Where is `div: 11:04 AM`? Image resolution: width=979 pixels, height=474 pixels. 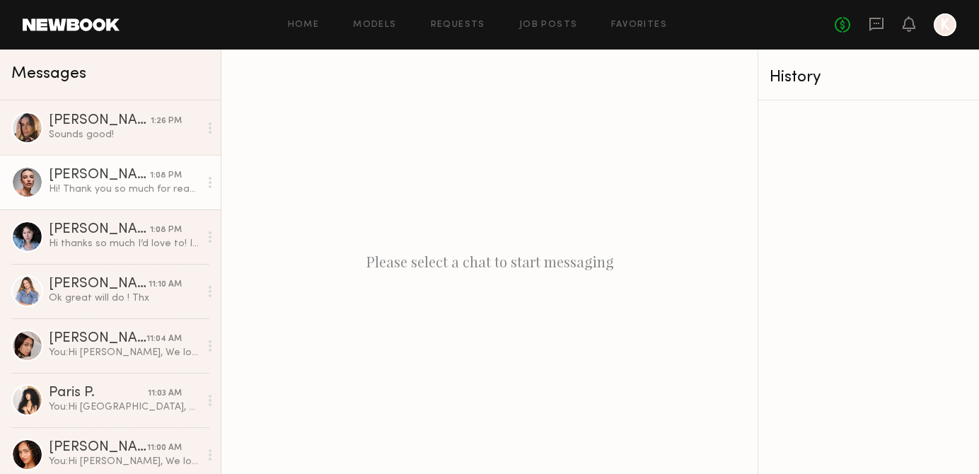
div: 11:04 AM is located at coordinates (164, 339).